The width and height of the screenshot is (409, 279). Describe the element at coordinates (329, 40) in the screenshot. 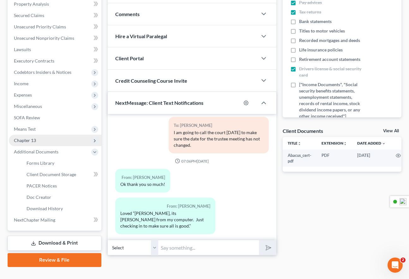

I see `span: Recorded mortgages and deeds` at that location.